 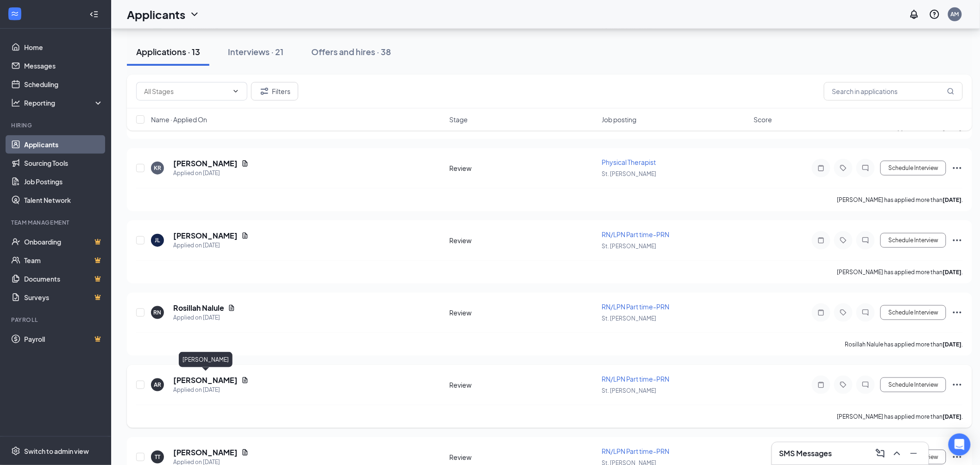 I want to click on a: SurveysCrown, so click(x=63, y=297).